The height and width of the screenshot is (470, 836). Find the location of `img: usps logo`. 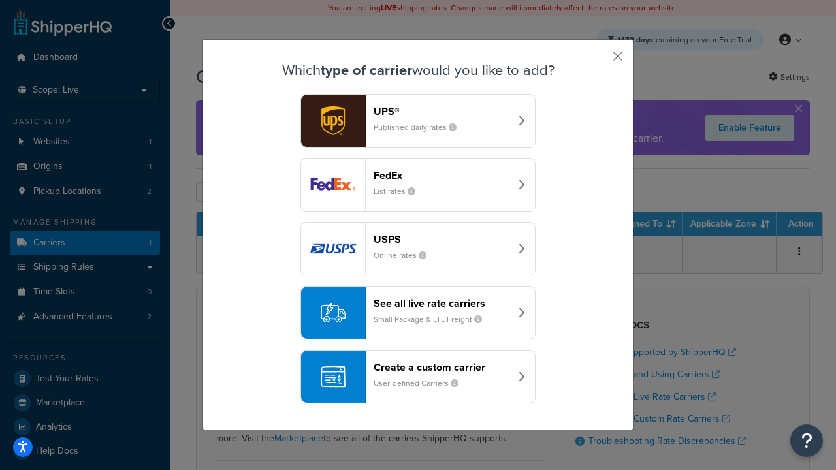

img: usps logo is located at coordinates (333, 249).